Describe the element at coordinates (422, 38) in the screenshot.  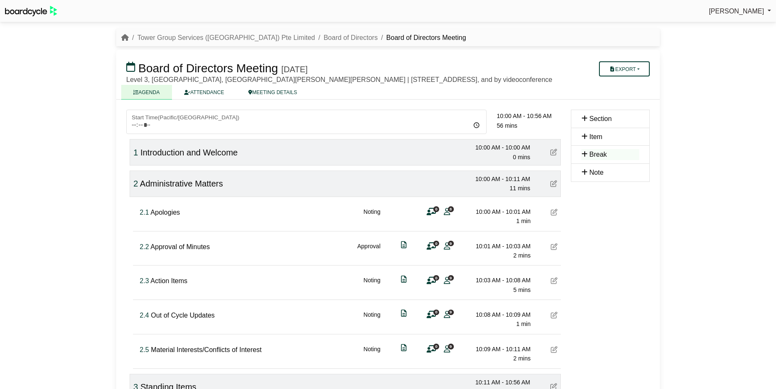
I see `li: Board of Directors Meeting` at that location.